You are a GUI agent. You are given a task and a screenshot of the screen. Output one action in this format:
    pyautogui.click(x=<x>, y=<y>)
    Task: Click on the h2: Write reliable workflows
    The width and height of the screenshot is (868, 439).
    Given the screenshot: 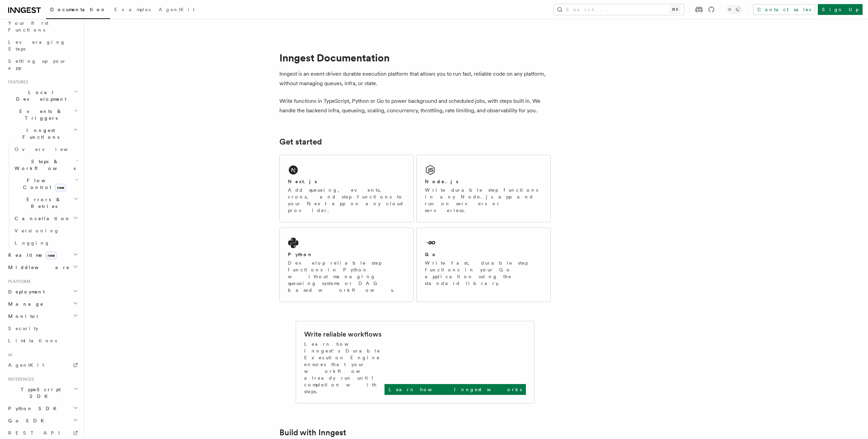 What is the action you would take?
    pyautogui.click(x=342, y=334)
    